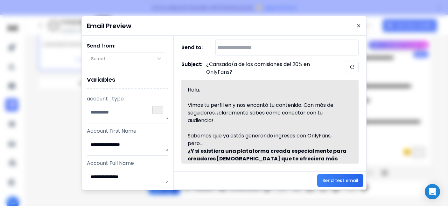 Image resolution: width=448 pixels, height=206 pixels. Describe the element at coordinates (270, 68) in the screenshot. I see `p: ¿Cansado/a de las comisiones del 20% en OnlyFans?` at that location.